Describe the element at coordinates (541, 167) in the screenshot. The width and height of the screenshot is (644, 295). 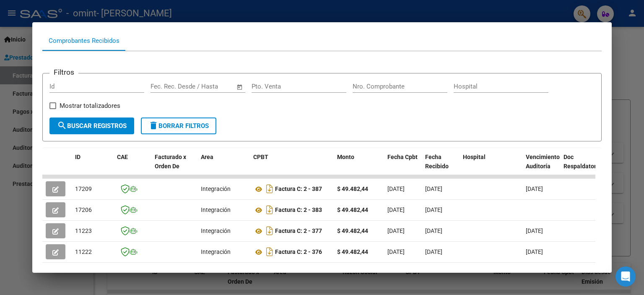
I see `datatable-header-cell: Vencimiento Auditoría` at that location.